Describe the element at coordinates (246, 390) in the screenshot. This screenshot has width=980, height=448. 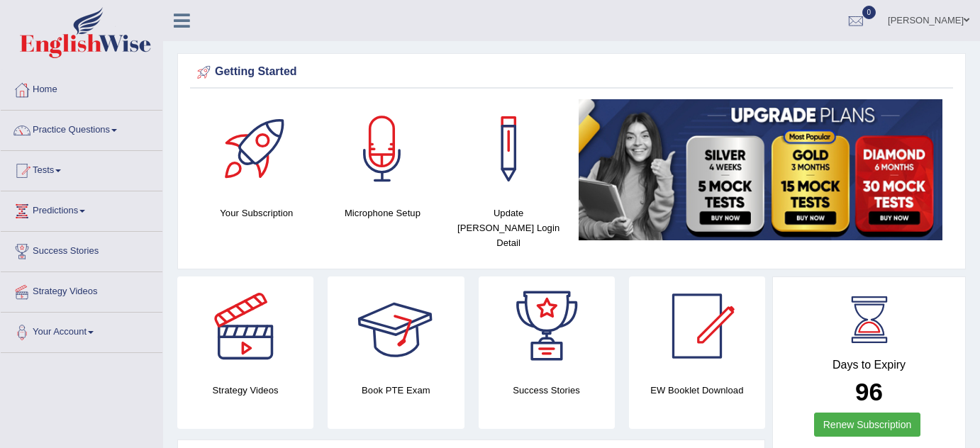
I see `h4: Strategy Videos` at that location.